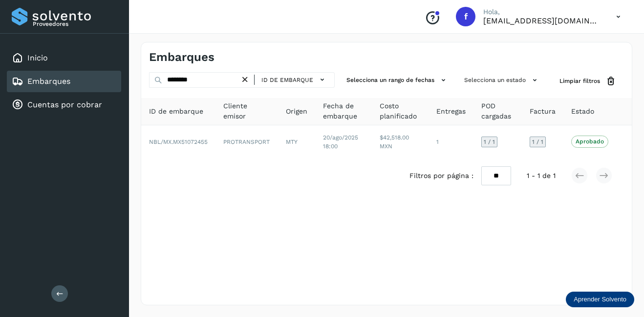 This screenshot has height=317, width=644. I want to click on div: Inicio, so click(64, 58).